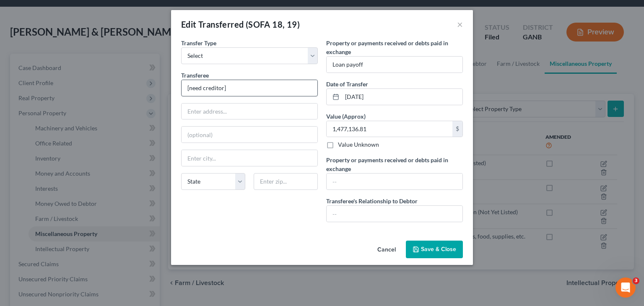 Image resolution: width=644 pixels, height=306 pixels. I want to click on button: Save & Close, so click(434, 249).